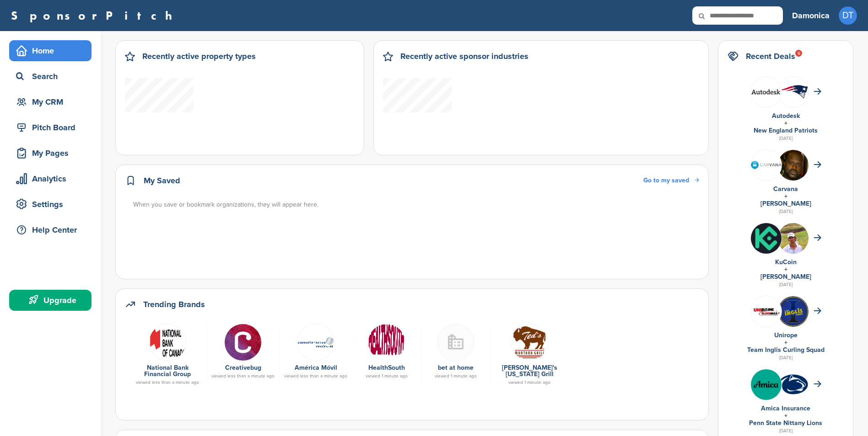 This screenshot has width=868, height=436. I want to click on div: 9, so click(799, 53).